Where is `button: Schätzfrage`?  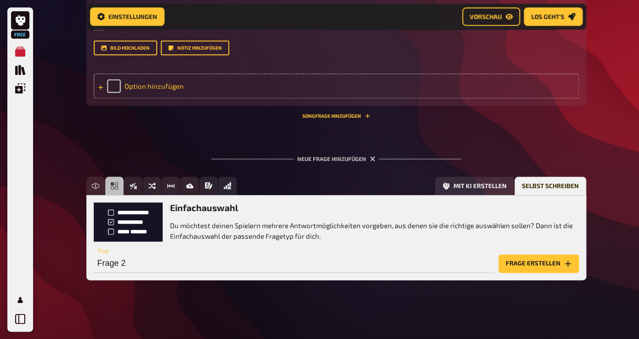 button: Schätzfrage is located at coordinates (171, 186).